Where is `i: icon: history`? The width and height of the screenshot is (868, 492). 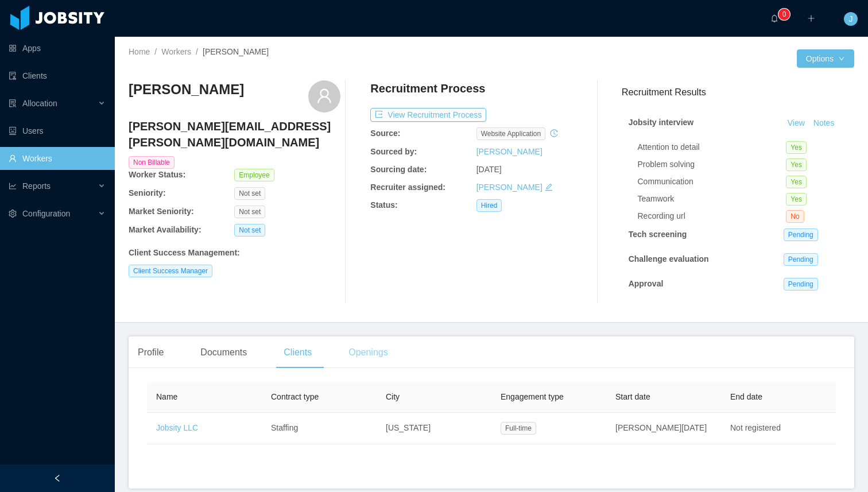 i: icon: history is located at coordinates (554, 133).